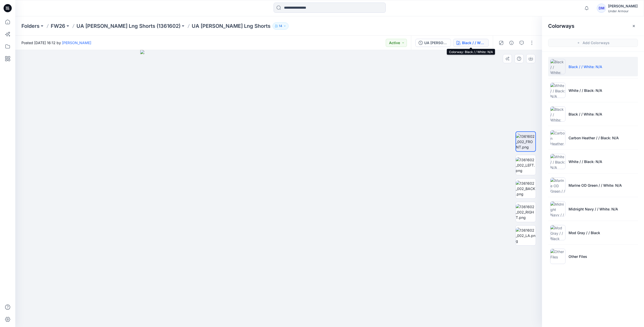 This screenshot has width=644, height=327. Describe the element at coordinates (58, 26) in the screenshot. I see `a: FW26` at that location.